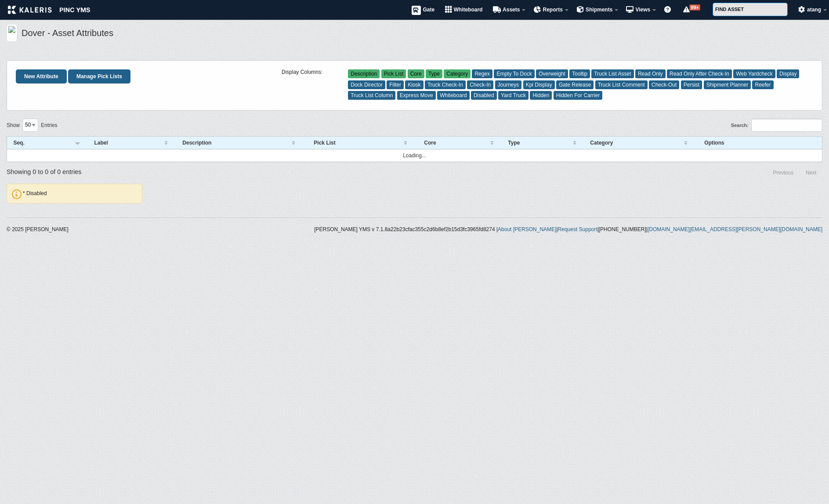 This screenshot has width=829, height=504. Describe the element at coordinates (242, 143) in the screenshot. I see `th: Description : activate to sort column ascending` at that location.